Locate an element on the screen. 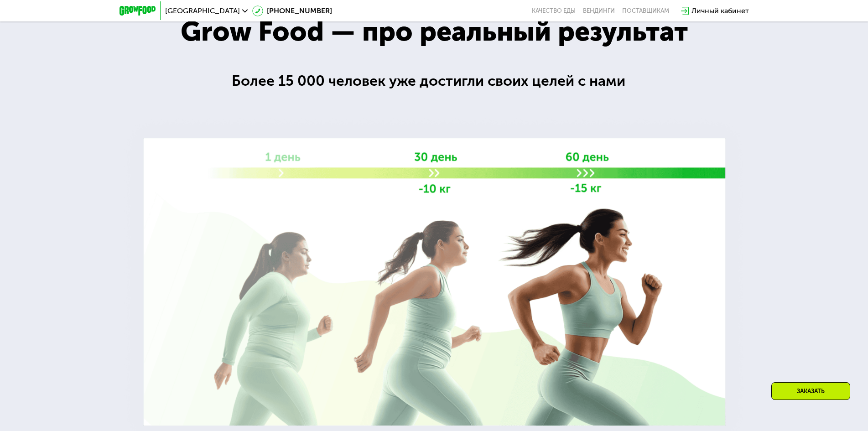  div: Заказать is located at coordinates (811, 391).